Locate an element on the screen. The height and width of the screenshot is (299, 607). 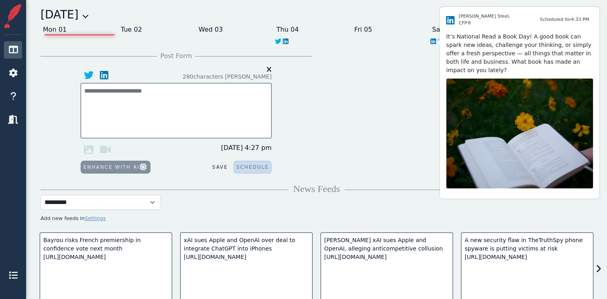
a: Settings is located at coordinates (95, 218).